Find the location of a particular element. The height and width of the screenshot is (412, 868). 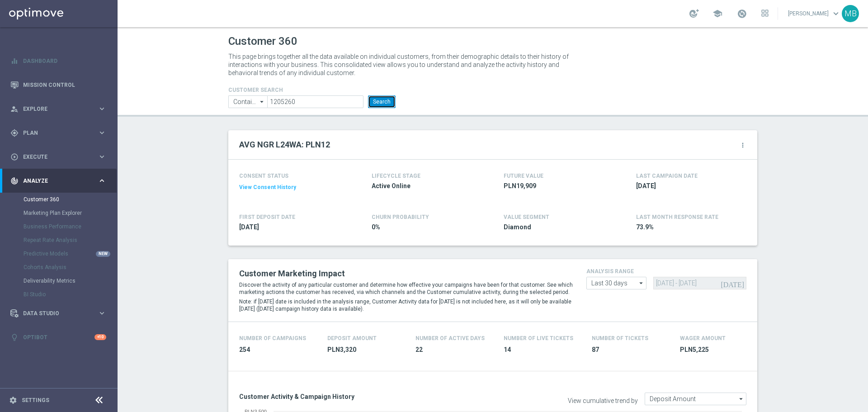

a: Settings is located at coordinates (35, 400).